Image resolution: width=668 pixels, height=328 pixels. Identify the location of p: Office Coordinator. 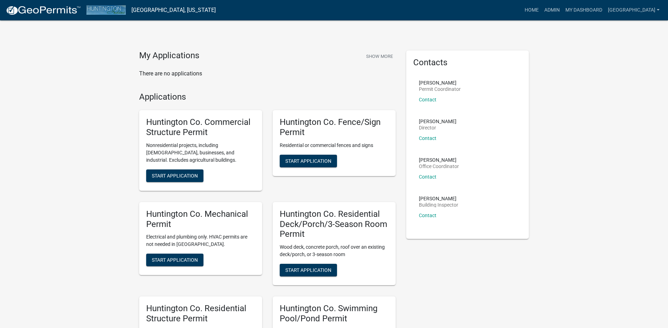
(439, 166).